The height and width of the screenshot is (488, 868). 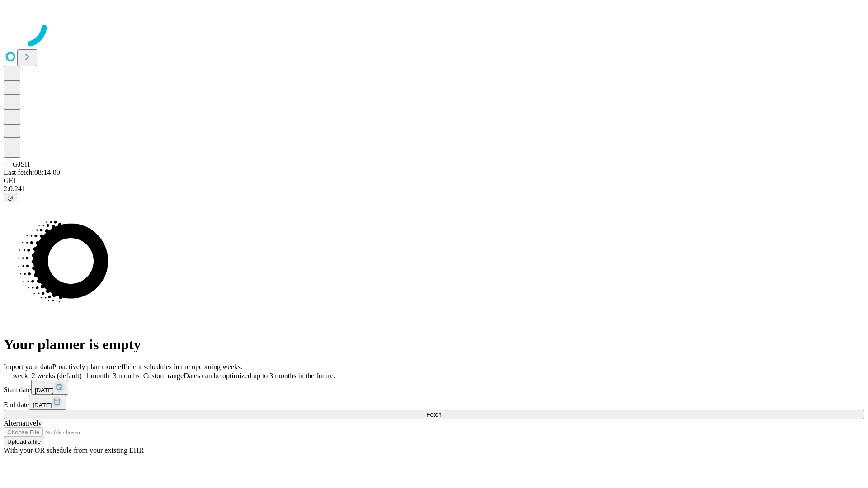 What do you see at coordinates (433, 414) in the screenshot?
I see `span: Fetch` at bounding box center [433, 414].